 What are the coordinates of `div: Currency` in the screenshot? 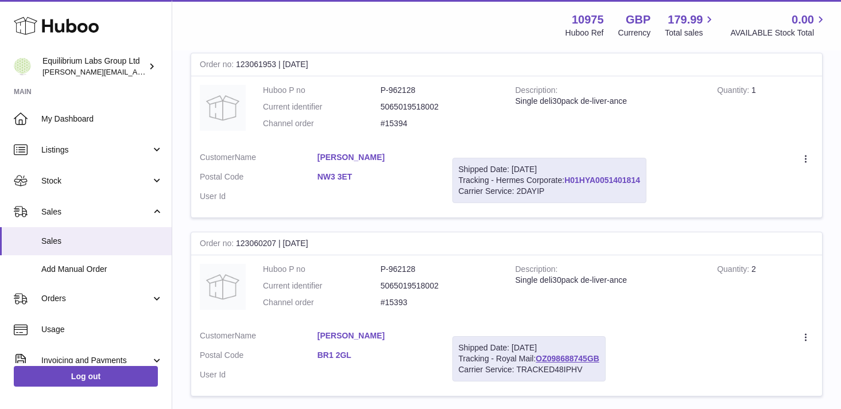 It's located at (634, 33).